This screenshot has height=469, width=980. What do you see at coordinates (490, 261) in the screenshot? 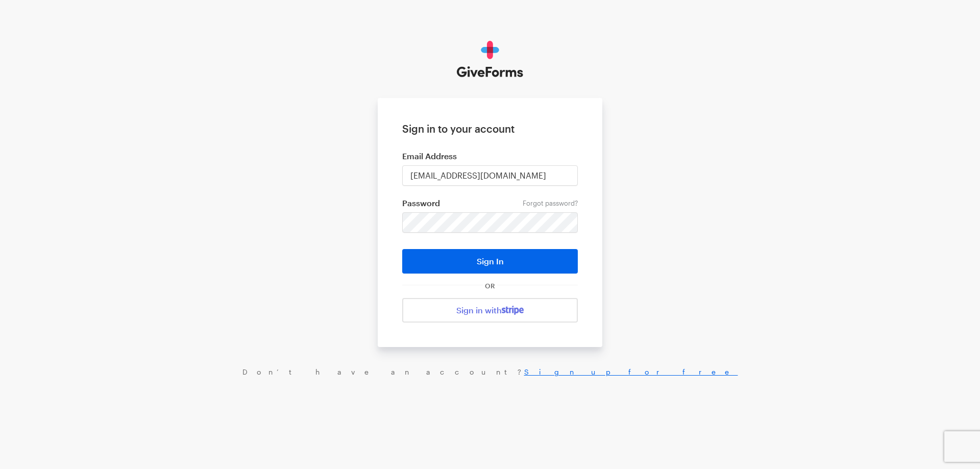
I see `button: Sign In` at bounding box center [490, 261].